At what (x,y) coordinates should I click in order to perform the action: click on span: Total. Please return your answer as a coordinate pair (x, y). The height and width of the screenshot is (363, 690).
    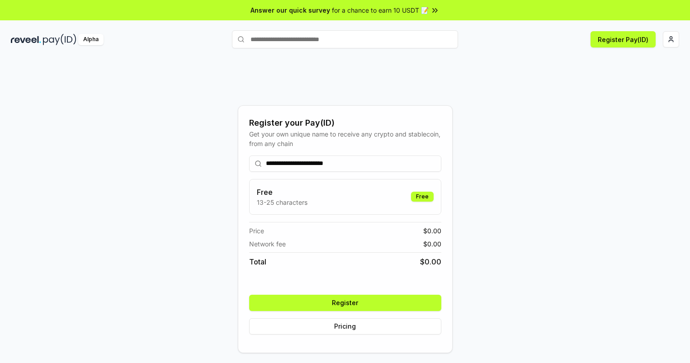
    Looking at the image, I should click on (258, 262).